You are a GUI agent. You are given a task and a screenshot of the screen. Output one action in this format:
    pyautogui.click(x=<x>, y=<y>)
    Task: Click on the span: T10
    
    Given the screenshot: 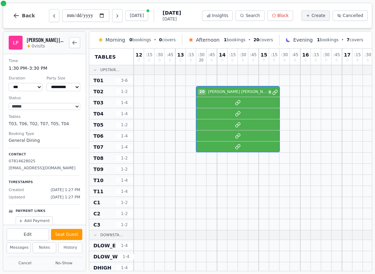 What is the action you would take?
    pyautogui.click(x=98, y=180)
    